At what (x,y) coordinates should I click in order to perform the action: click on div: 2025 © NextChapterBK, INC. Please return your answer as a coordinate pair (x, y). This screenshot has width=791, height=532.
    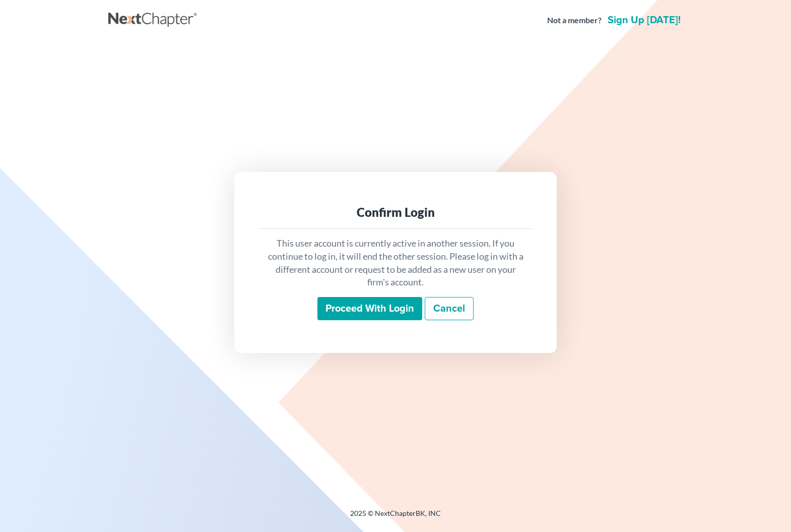
    Looking at the image, I should click on (395, 517).